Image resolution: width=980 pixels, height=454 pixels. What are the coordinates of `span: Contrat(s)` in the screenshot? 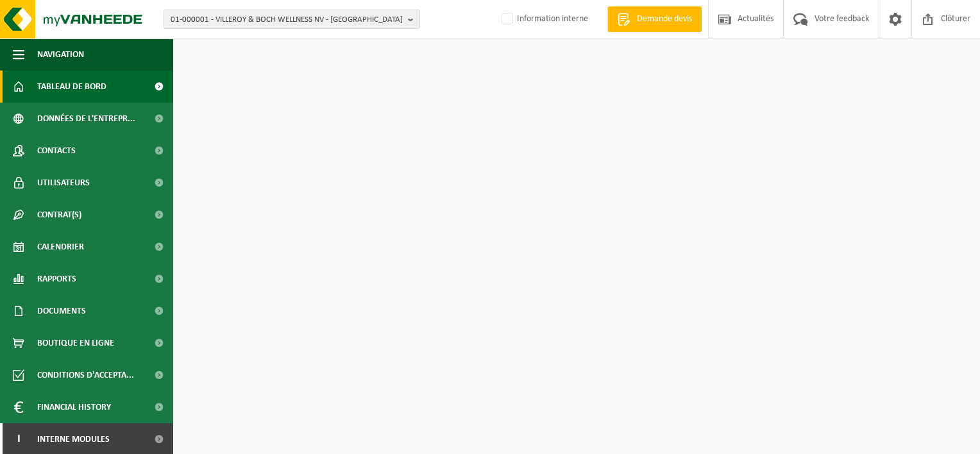 It's located at (59, 215).